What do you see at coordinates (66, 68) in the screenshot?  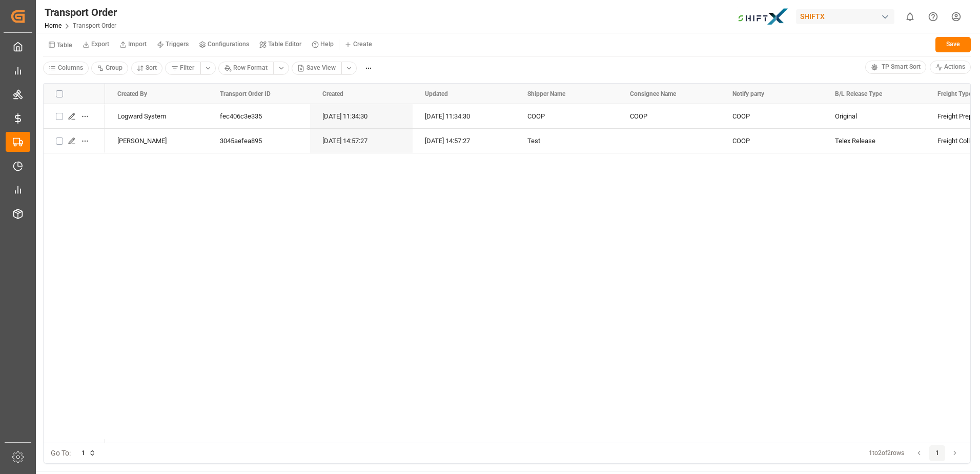 I see `button: Columns` at bounding box center [66, 68].